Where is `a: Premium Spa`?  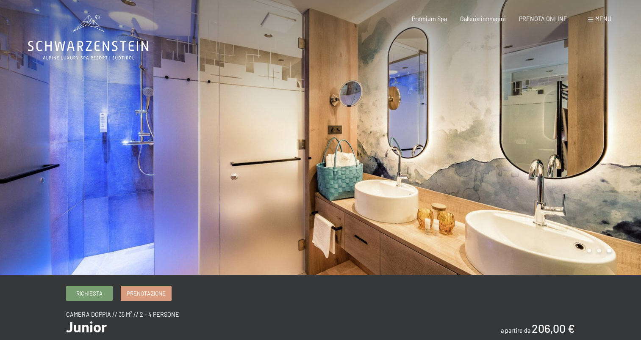
a: Premium Spa is located at coordinates (429, 19).